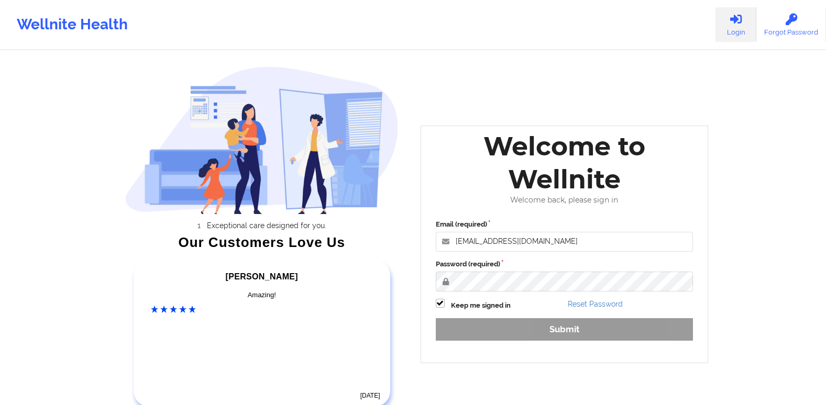 The width and height of the screenshot is (826, 405). Describe the element at coordinates (565, 242) in the screenshot. I see `input: Email address` at that location.